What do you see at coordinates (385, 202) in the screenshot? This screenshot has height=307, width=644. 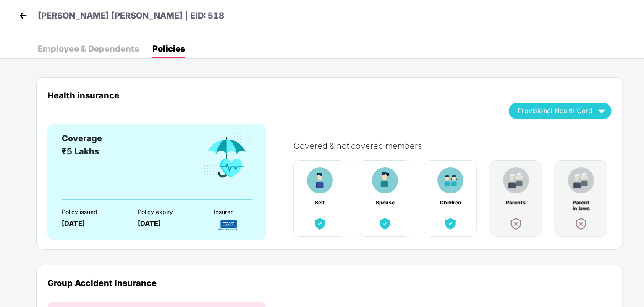 I see `div: Spouse` at bounding box center [385, 202].